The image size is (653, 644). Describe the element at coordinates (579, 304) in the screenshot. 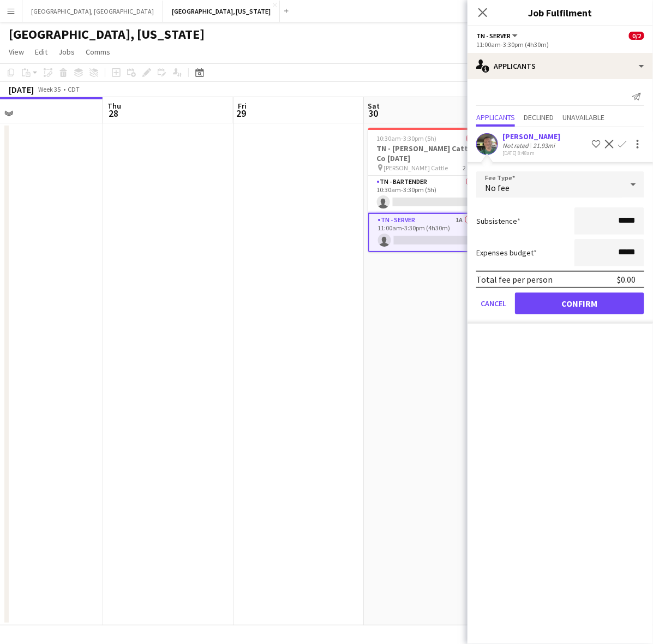

I see `button: Confirm` at that location.